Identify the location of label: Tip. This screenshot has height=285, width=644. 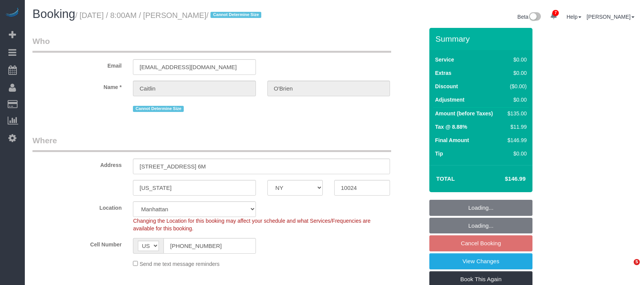
(439, 154).